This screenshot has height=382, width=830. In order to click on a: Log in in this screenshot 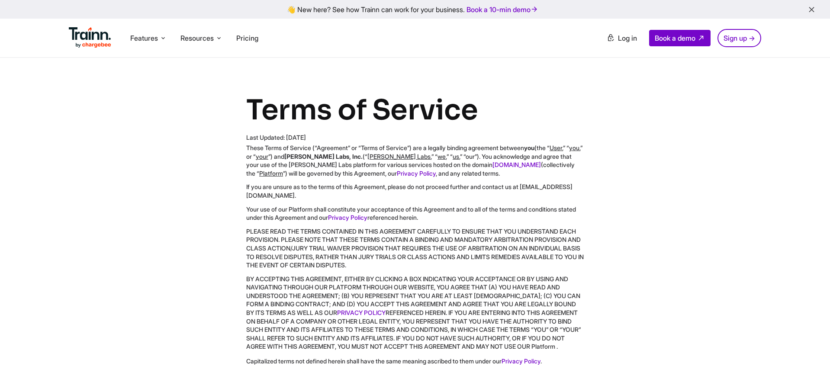, I will do `click(622, 38)`.